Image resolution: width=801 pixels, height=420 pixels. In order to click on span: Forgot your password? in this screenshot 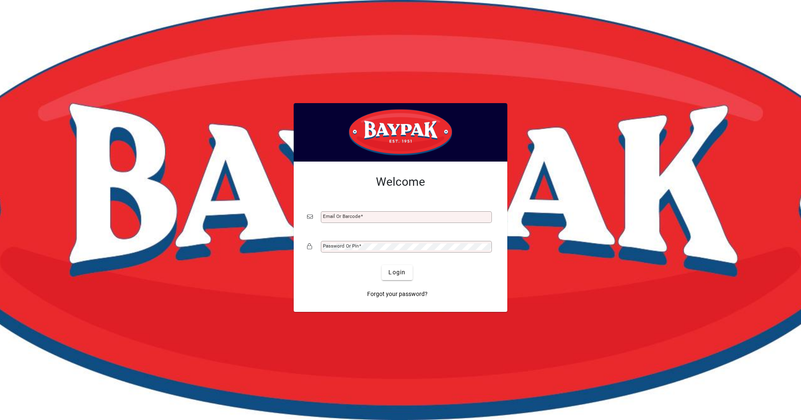, I will do `click(397, 294)`.